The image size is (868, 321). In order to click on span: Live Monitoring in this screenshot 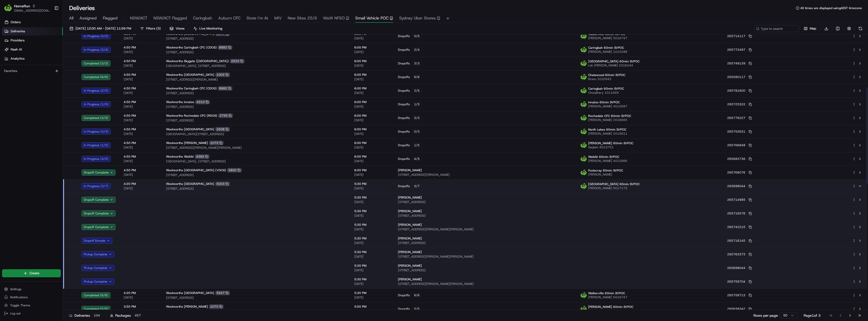, I will do `click(211, 29)`.